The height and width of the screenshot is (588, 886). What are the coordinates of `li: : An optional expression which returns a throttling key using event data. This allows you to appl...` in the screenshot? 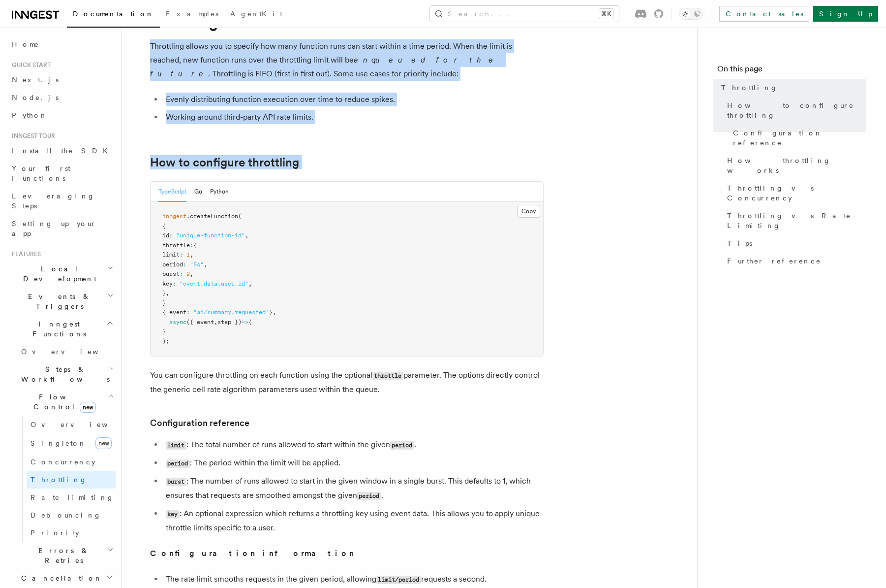 It's located at (353, 520).